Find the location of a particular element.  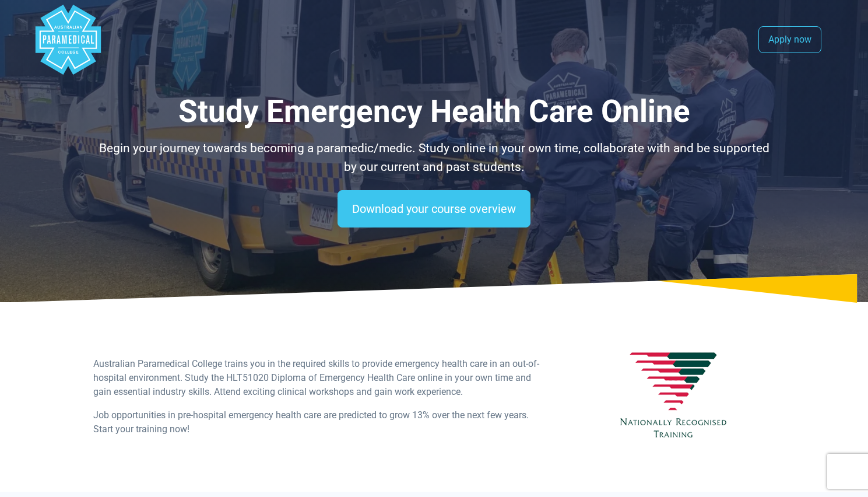

h1: Study Emergency Health Care Online is located at coordinates (434, 112).